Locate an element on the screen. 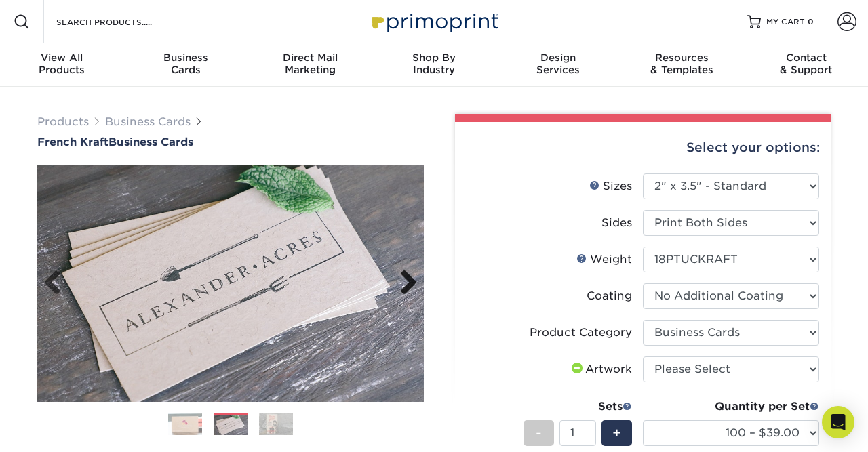 Image resolution: width=868 pixels, height=452 pixels. span: Business is located at coordinates (186, 57).